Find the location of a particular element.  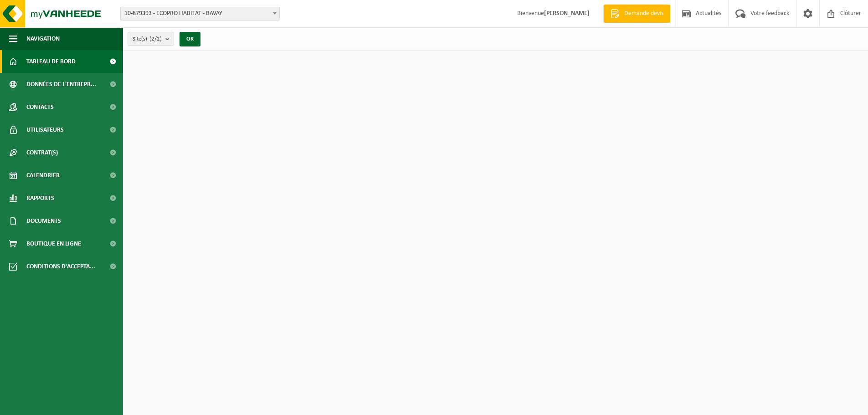

span: Contrat(s) is located at coordinates (42, 153).